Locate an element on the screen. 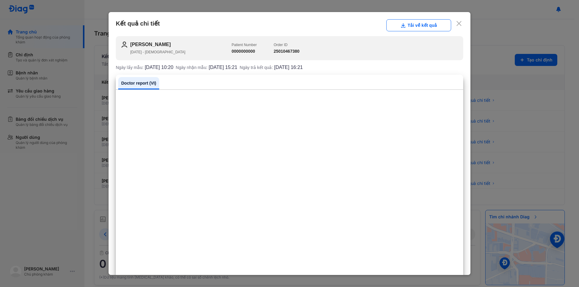  div: Kết quả chi tiết is located at coordinates (290, 25).